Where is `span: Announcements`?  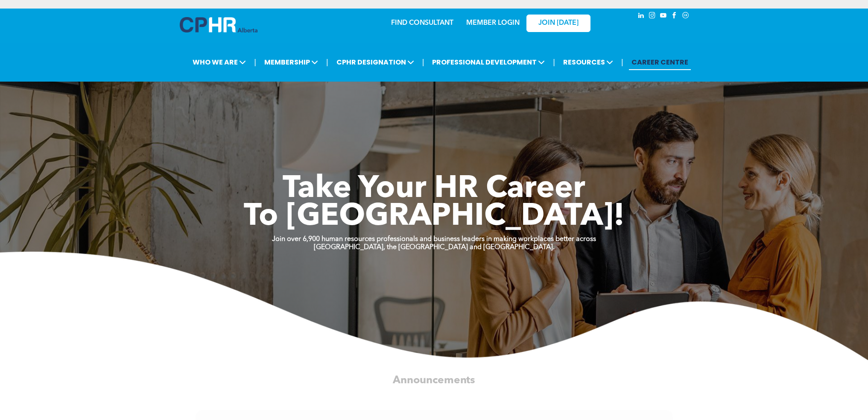
span: Announcements is located at coordinates (434, 380).